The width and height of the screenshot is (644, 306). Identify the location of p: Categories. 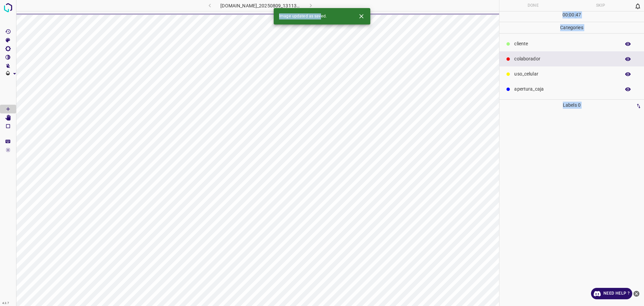
(572, 27).